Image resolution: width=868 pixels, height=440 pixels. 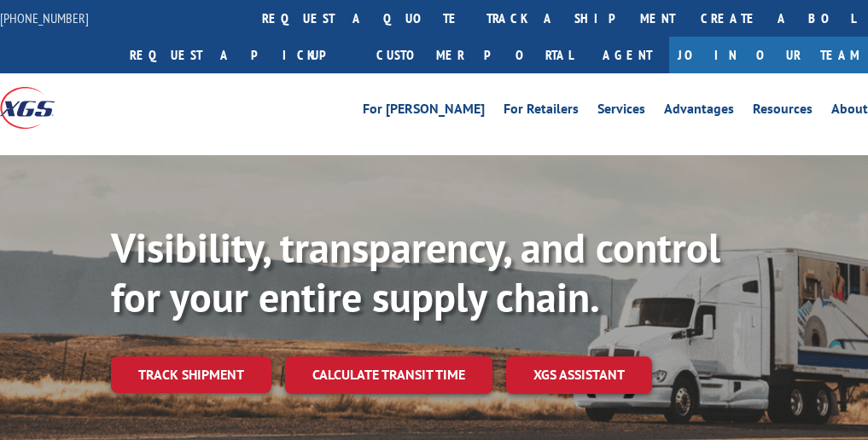 I want to click on a: Services, so click(x=622, y=112).